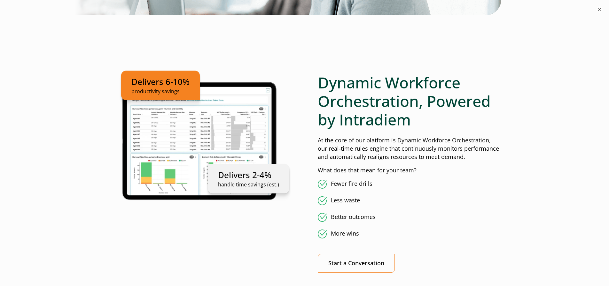  I want to click on p: Delivers 6-10%, so click(160, 82).